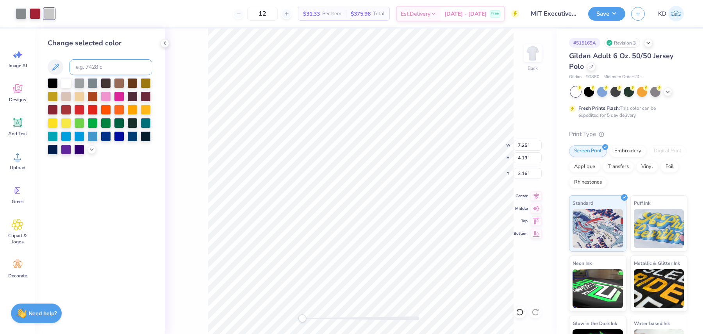  What do you see at coordinates (671, 14) in the screenshot?
I see `a: KD` at bounding box center [671, 14].